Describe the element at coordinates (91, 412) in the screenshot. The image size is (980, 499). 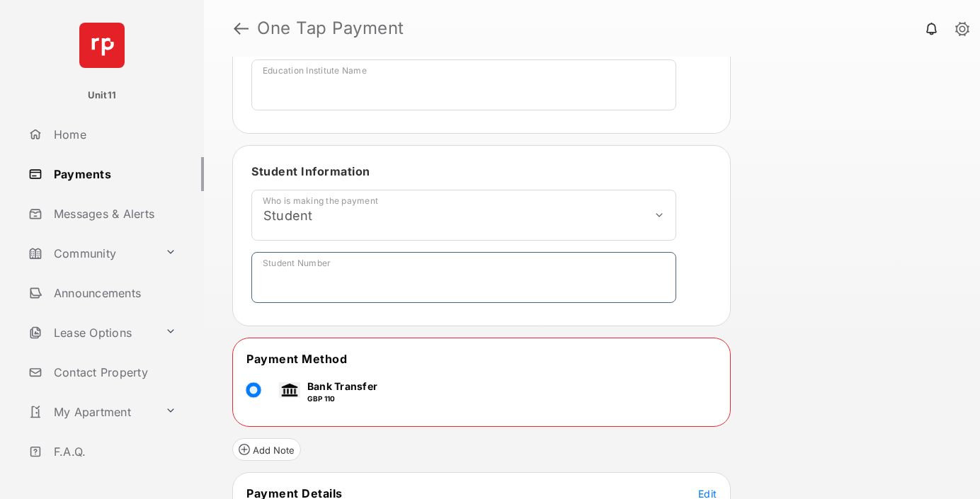
I see `a: My Apartment` at that location.